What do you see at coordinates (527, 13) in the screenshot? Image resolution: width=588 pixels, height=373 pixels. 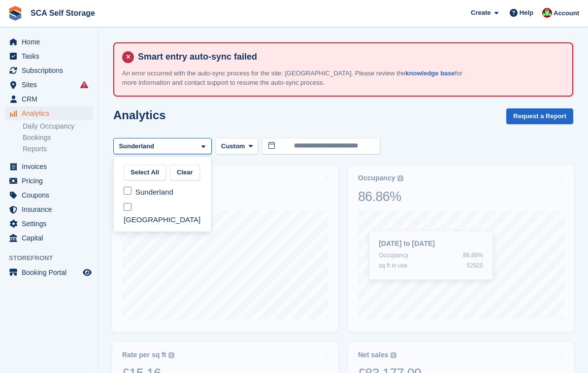 I see `span: Help` at bounding box center [527, 13].